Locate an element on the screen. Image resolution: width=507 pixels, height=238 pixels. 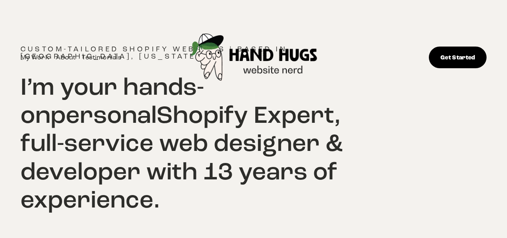
a: About is located at coordinates (65, 57).